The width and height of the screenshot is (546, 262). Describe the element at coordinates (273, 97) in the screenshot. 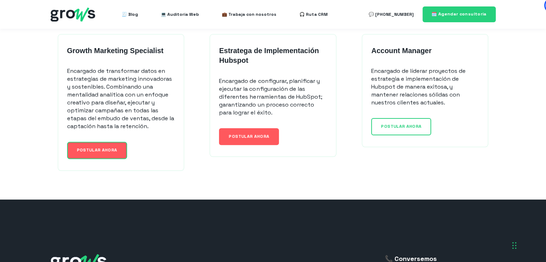

I see `p: Encargado de configurar, planificar y ejecutar la configuración de las diferentes herramientas de...` at that location.